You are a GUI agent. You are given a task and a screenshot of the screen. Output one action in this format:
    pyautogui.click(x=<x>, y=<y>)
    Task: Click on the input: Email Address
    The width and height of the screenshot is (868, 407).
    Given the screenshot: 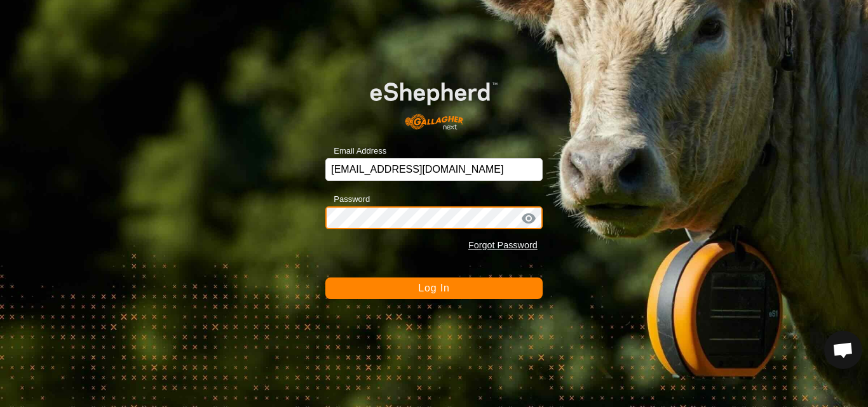 What is the action you would take?
    pyautogui.click(x=434, y=170)
    